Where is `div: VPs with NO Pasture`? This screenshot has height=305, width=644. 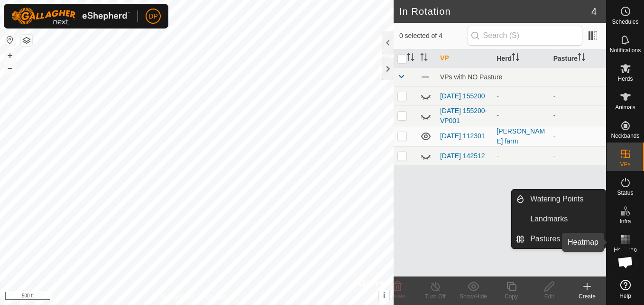
div: VPs with NO Pasture is located at coordinates (521, 77).